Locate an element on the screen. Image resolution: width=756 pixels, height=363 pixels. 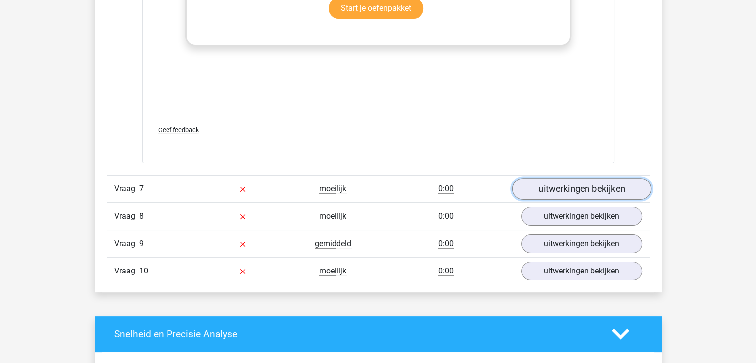
span: 7 is located at coordinates (141, 188).